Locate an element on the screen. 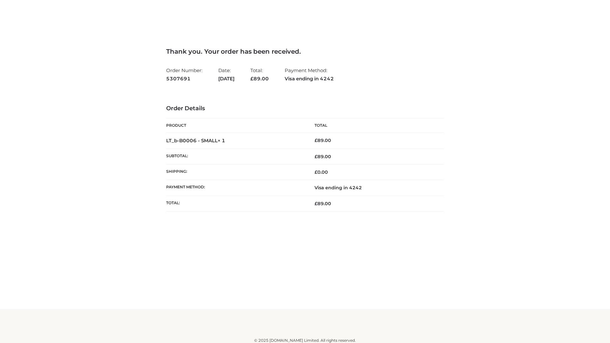 The image size is (610, 343). h3: Thank you. Your order has been received. is located at coordinates (305, 51).